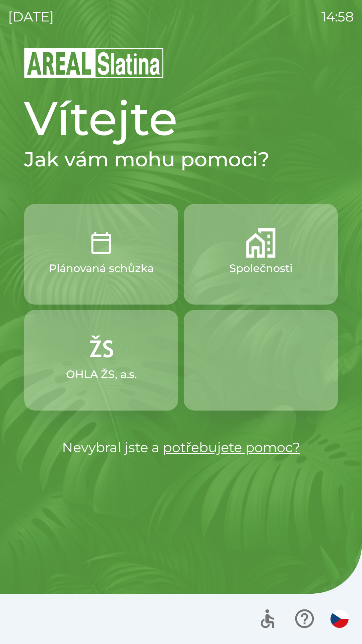 Image resolution: width=362 pixels, height=644 pixels. What do you see at coordinates (338, 17) in the screenshot?
I see `p: 14:58` at bounding box center [338, 17].